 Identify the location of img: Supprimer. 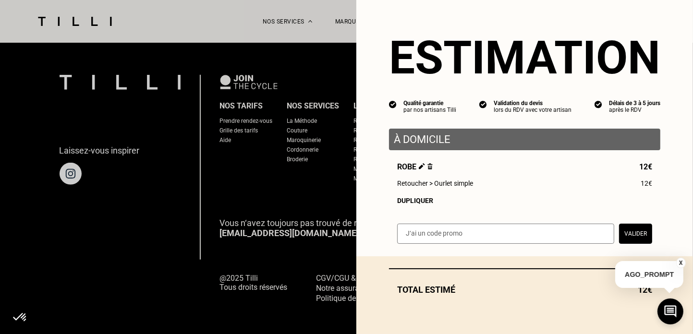
(430, 166).